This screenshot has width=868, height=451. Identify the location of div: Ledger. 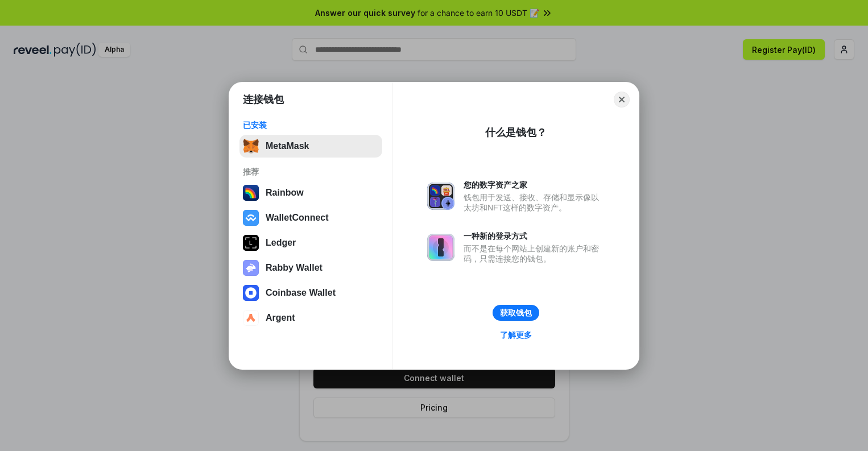
(280, 243).